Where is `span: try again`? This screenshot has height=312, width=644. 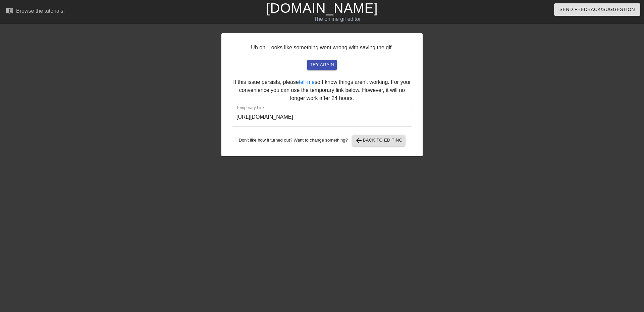
span: try again is located at coordinates (322, 65).